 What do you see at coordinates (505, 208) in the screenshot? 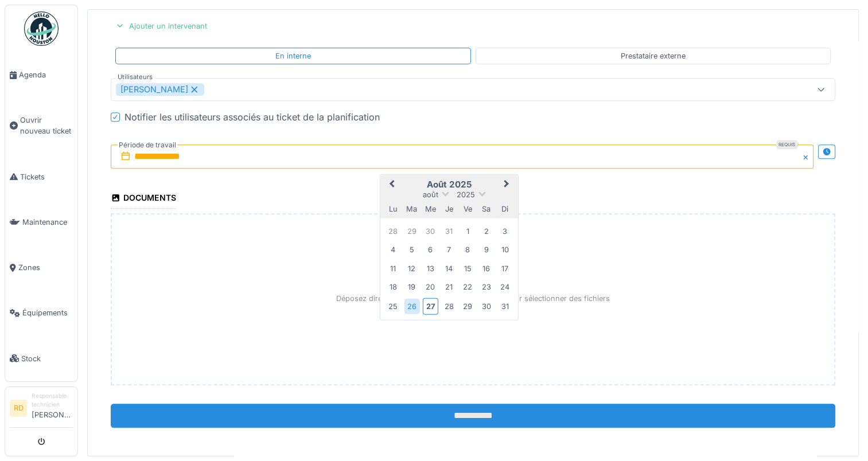
I see `div: dimanche` at bounding box center [505, 208].